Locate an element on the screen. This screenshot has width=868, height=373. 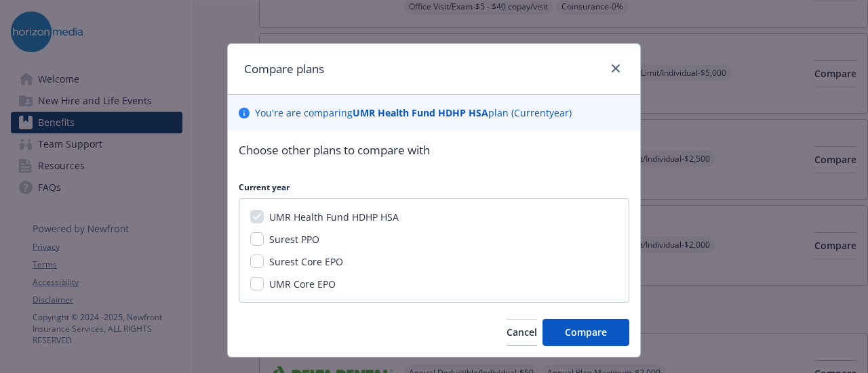
button: Cancel is located at coordinates (522, 333).